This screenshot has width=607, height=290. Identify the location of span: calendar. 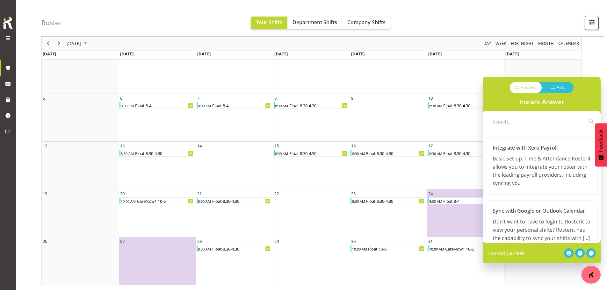
(569, 43).